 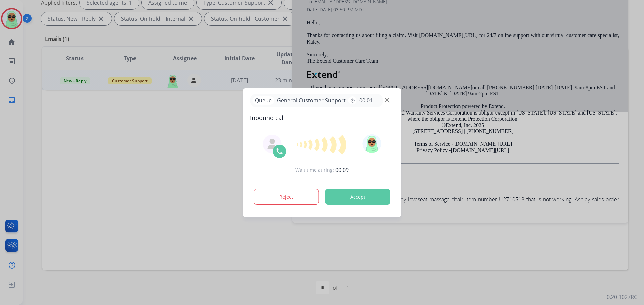 I want to click on img: avatar, so click(x=372, y=144).